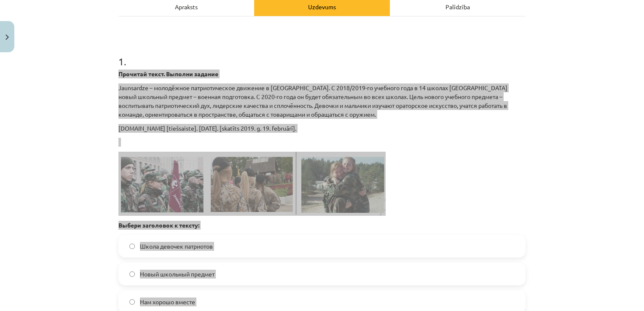 This screenshot has width=644, height=311. What do you see at coordinates (177, 274) in the screenshot?
I see `span: Новый школьный предмет` at bounding box center [177, 274].